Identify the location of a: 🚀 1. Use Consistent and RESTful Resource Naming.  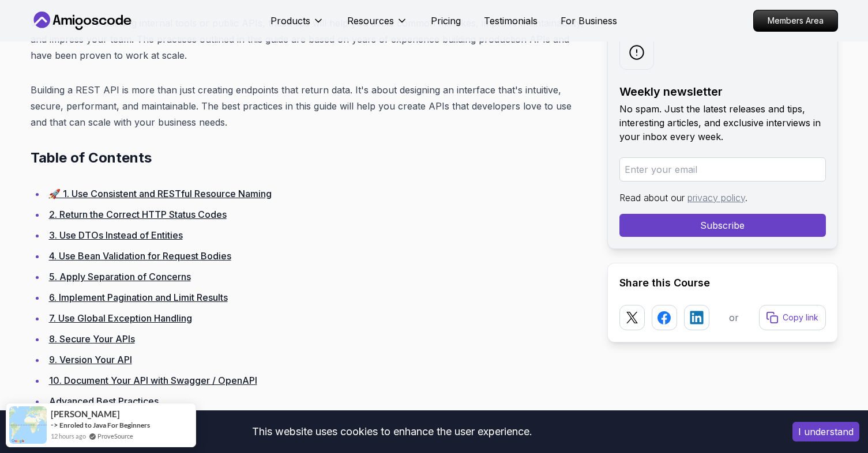
(161, 194).